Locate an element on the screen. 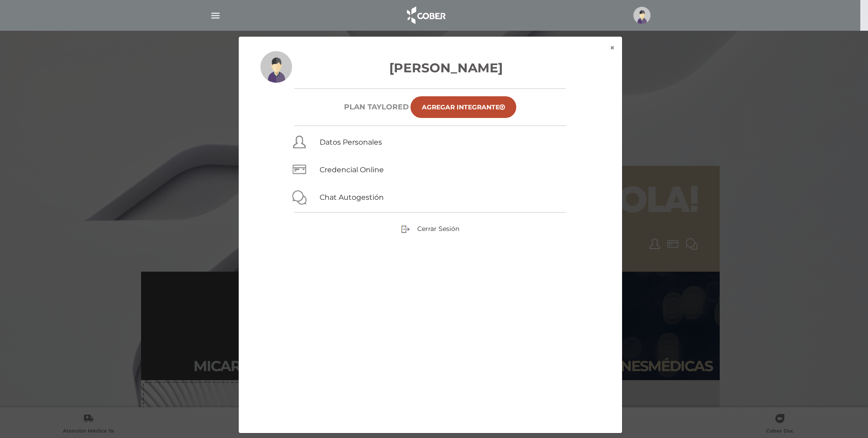 Image resolution: width=868 pixels, height=438 pixels. span: Cerrar Sesión is located at coordinates (438, 228).